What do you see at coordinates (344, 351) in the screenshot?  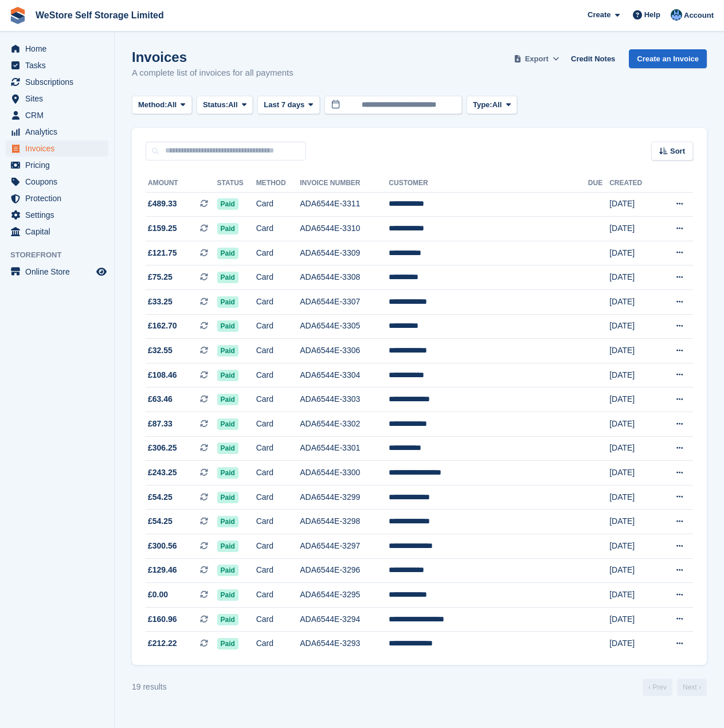 I see `td: ADA6544E-3306` at bounding box center [344, 351].